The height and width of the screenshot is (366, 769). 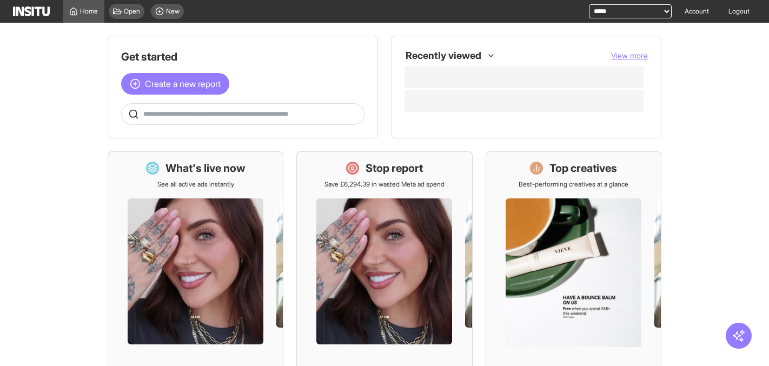 I want to click on h1: What's live now, so click(x=206, y=168).